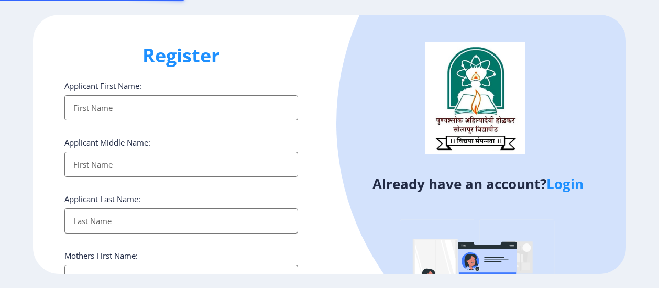 This screenshot has width=659, height=288. What do you see at coordinates (107, 142) in the screenshot?
I see `label: Applicant Middle Name:` at bounding box center [107, 142].